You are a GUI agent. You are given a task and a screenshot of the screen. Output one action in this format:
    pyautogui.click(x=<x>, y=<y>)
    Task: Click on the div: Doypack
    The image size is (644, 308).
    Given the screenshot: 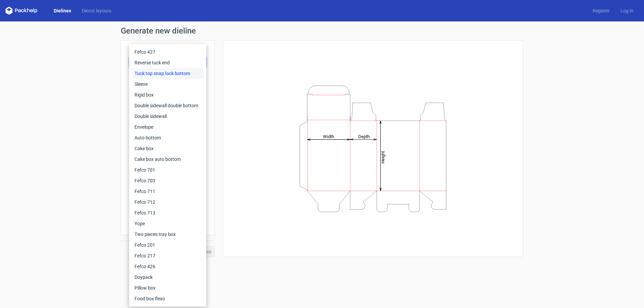 What is the action you would take?
    pyautogui.click(x=167, y=277)
    